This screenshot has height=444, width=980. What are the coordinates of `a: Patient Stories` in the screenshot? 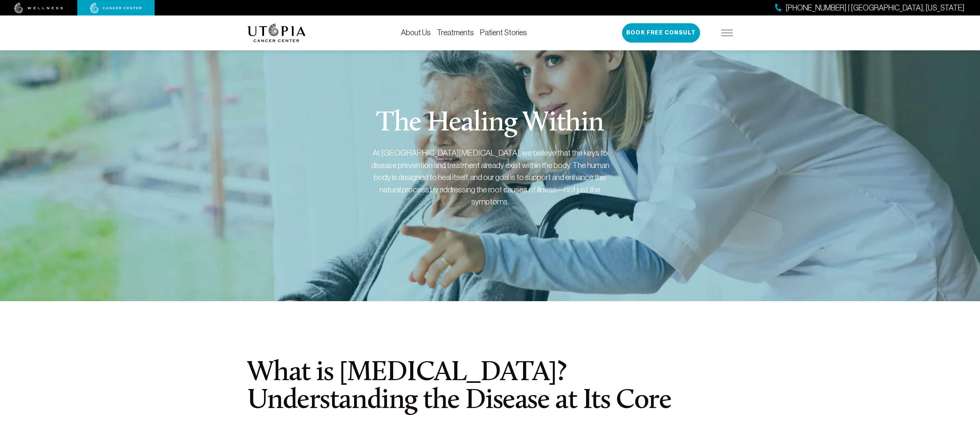 It's located at (503, 32).